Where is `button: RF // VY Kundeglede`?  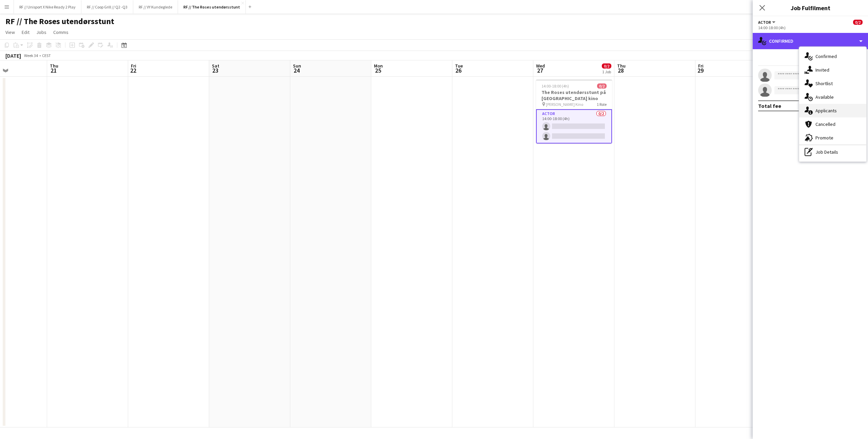 button: RF // VY Kundeglede is located at coordinates (156, 6).